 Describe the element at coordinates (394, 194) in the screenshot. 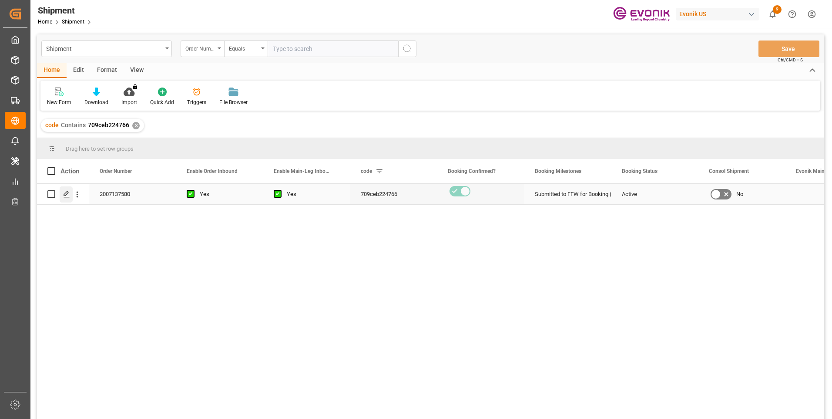

I see `div: 709ceb224766` at that location.